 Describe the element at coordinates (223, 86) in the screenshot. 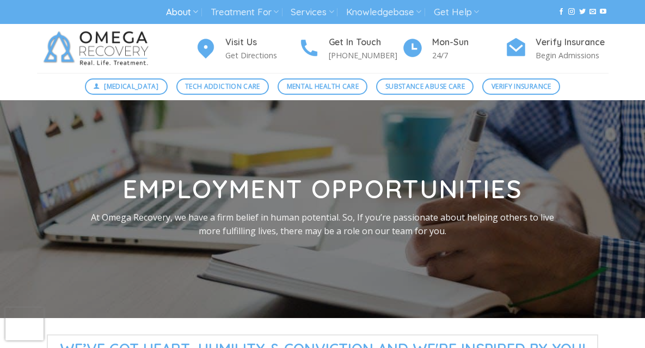

I see `span: Tech Addiction Care` at that location.